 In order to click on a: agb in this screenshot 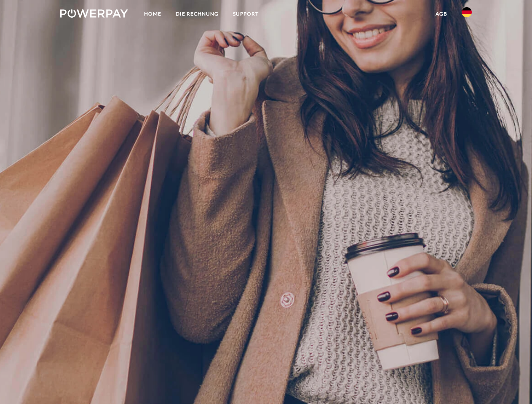, I will do `click(441, 14)`.